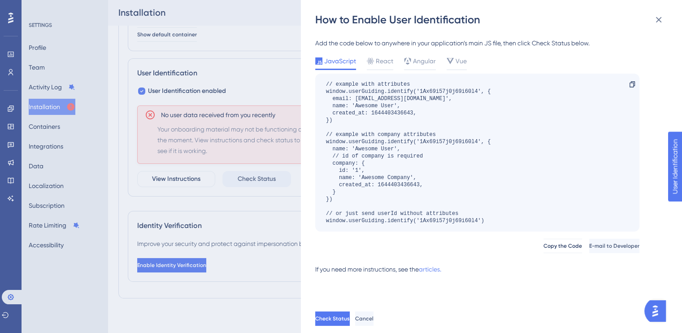 The image size is (682, 333). Describe the element at coordinates (332, 319) in the screenshot. I see `span: Check Status` at that location.